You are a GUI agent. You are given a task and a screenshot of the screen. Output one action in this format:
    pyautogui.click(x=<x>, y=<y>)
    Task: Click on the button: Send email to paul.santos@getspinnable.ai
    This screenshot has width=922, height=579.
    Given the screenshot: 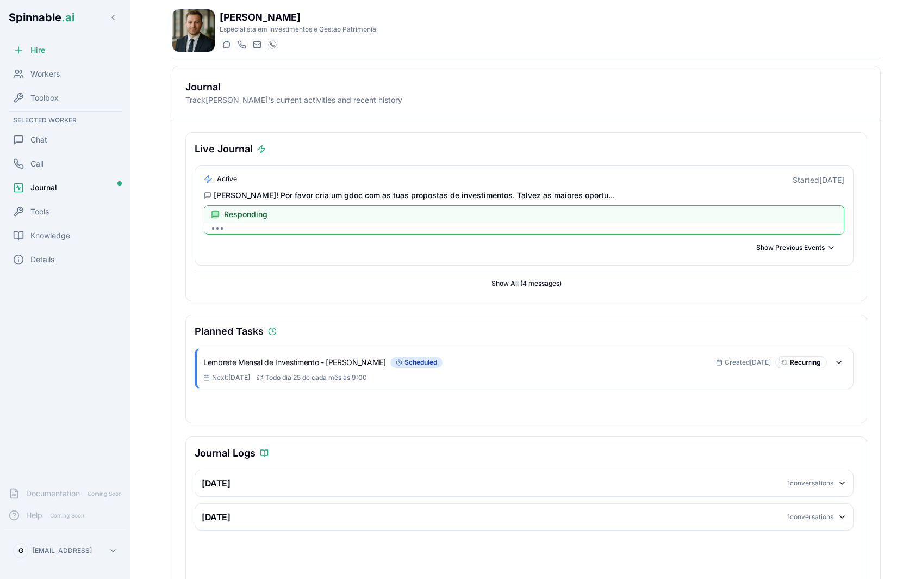 What is the action you would take?
    pyautogui.click(x=257, y=45)
    